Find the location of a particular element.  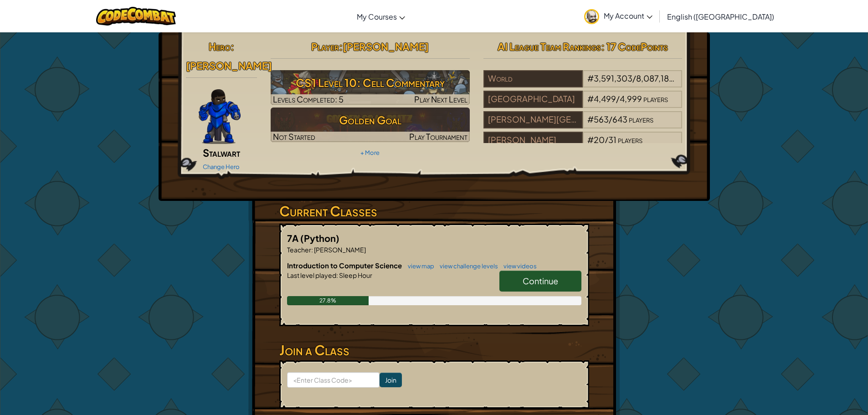

span: 20 is located at coordinates (599, 139).